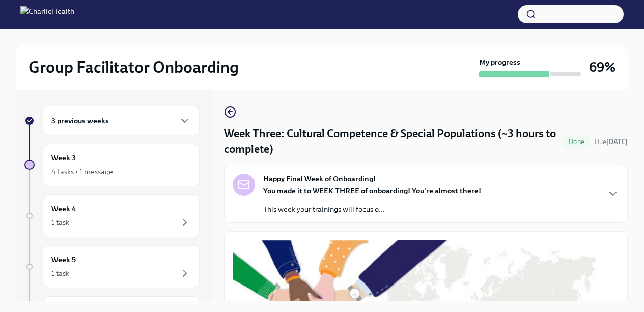 Image resolution: width=644 pixels, height=312 pixels. I want to click on h2: Group Facilitator Onboarding, so click(133, 67).